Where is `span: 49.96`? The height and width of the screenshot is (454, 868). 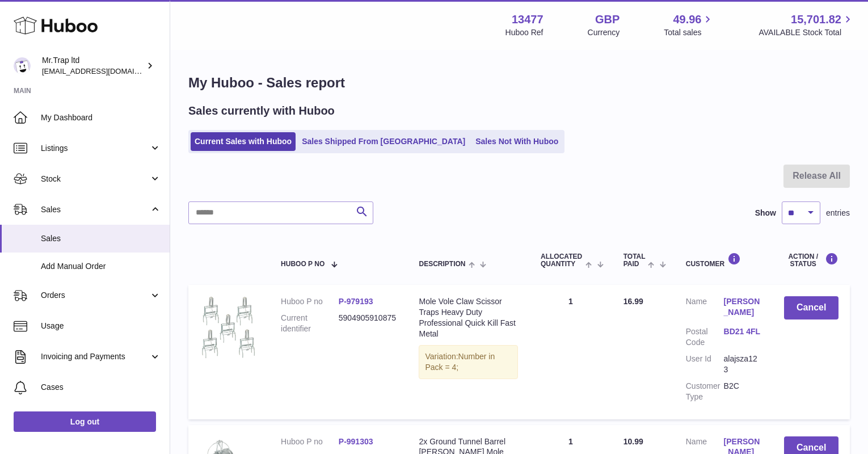
span: 49.96 is located at coordinates (687, 19).